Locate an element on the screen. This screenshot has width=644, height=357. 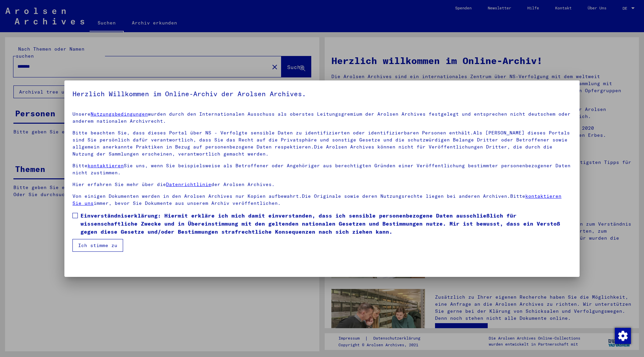
p: Bitte Sie uns, wenn Sie beispielsweise als Betroffener oder Angehöriger aus berechtigten Gründen ... is located at coordinates (322, 169).